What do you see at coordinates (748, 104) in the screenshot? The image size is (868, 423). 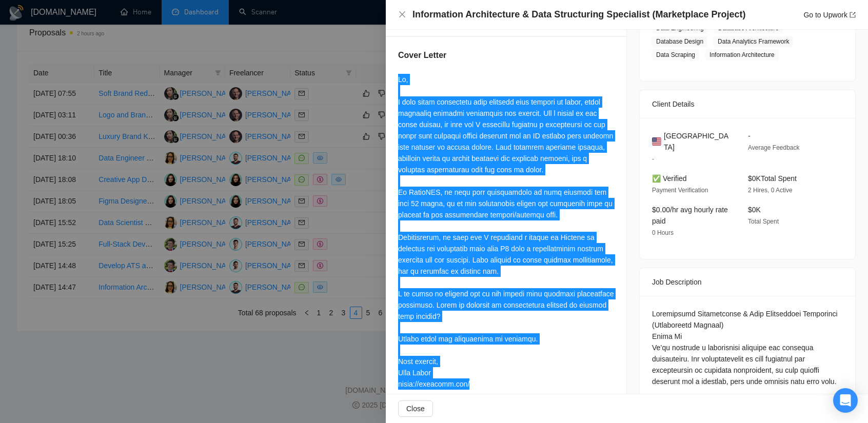 I see `div: Client Details` at bounding box center [748, 104].